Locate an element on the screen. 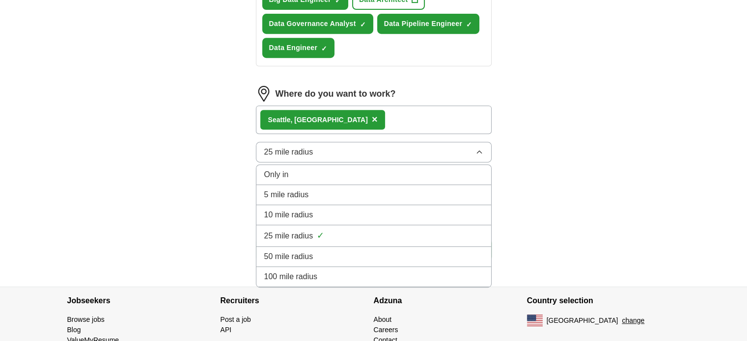 This screenshot has height=341, width=747. span: 5 mile radius is located at coordinates (286, 195).